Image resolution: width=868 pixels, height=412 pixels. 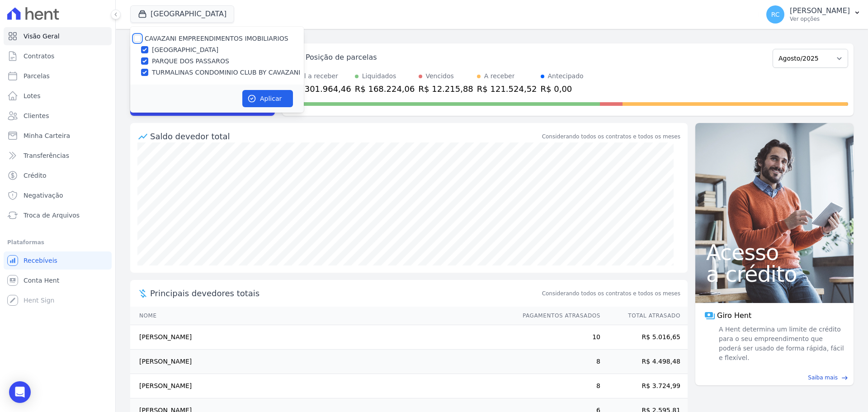 I want to click on td: R$ 3.724,99, so click(x=644, y=386).